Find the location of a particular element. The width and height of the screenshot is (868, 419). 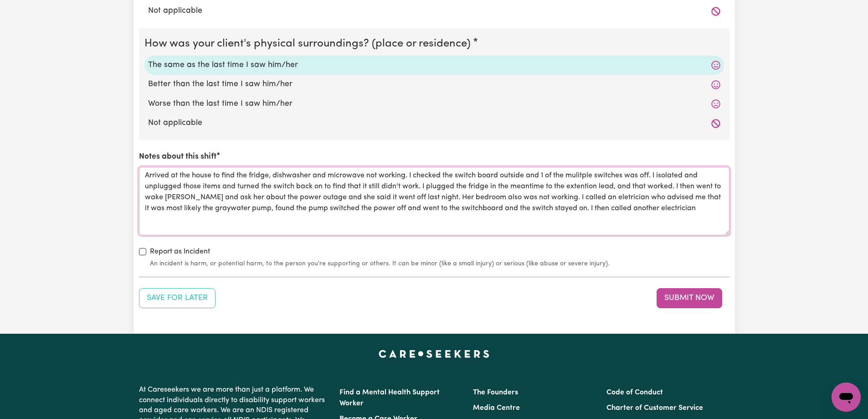

textarea: Arrived at the house to find the fridge, dishwasher and microwave not working. I checked the swit... is located at coordinates (434, 201).